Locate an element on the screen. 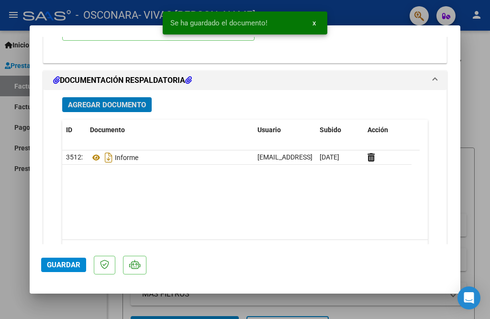  span: Guardar is located at coordinates (64, 265).